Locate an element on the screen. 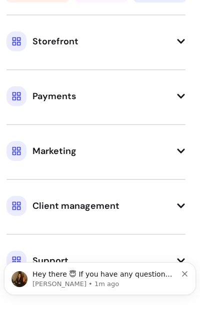  span: Storefront is located at coordinates (55, 41).